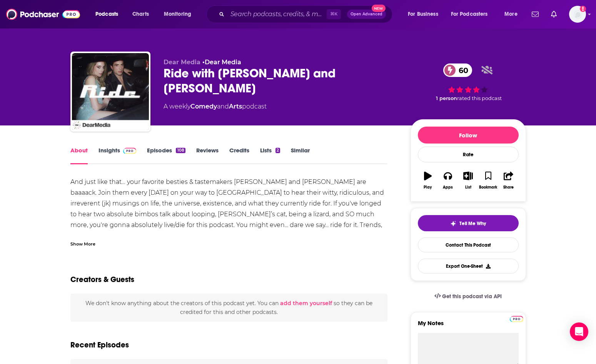 The width and height of the screenshot is (596, 364). Describe the element at coordinates (229, 308) in the screenshot. I see `span: We don't know anything about the creators of this podcast yet . You can so they can be credited f...` at that location.